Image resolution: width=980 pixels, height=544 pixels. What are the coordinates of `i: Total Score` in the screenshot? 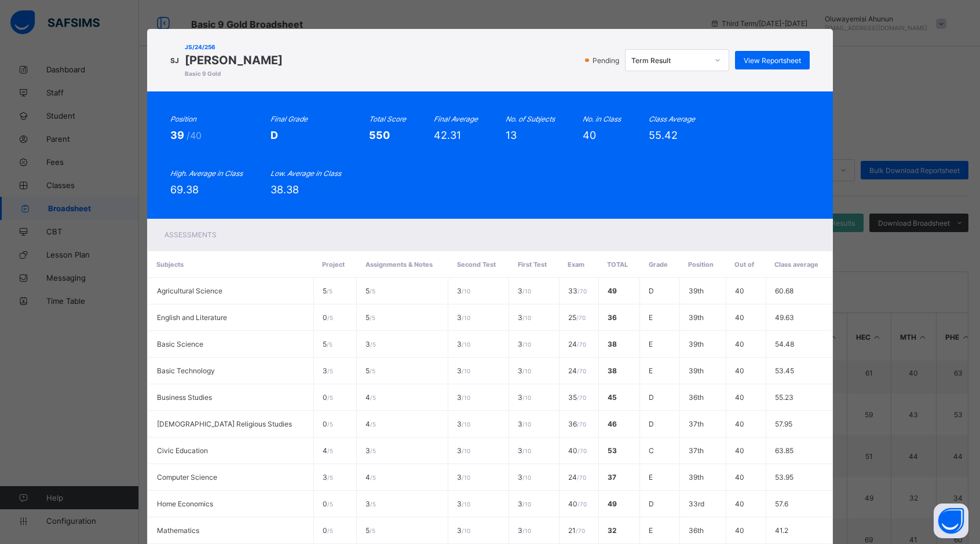 It's located at (387, 119).